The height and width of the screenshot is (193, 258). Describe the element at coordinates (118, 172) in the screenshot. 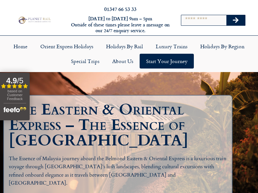

I see `p: The Essence of Malaysia journey aboard the Belmond Eastern & Oriental Express is a luxurious trai...` at that location.